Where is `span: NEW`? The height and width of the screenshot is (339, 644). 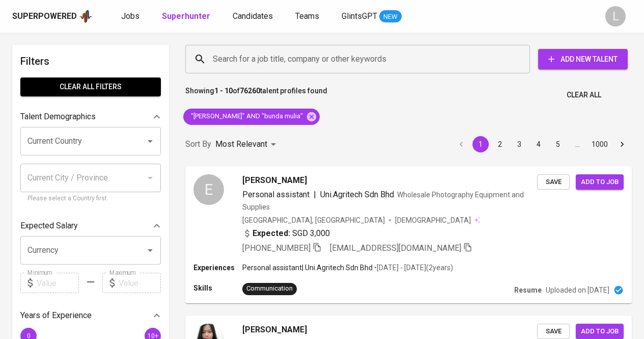
span: NEW is located at coordinates (390, 17).